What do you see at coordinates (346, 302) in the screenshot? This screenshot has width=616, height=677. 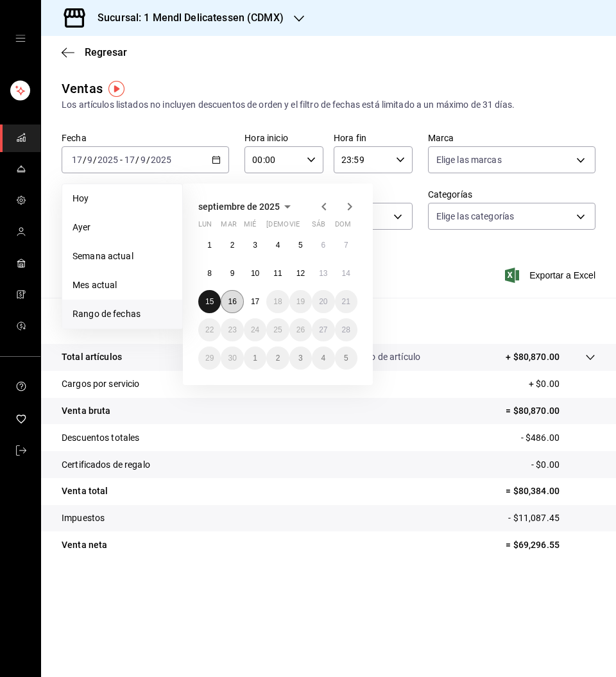 I see `button: 21 de septiembre de 2025` at bounding box center [346, 302].